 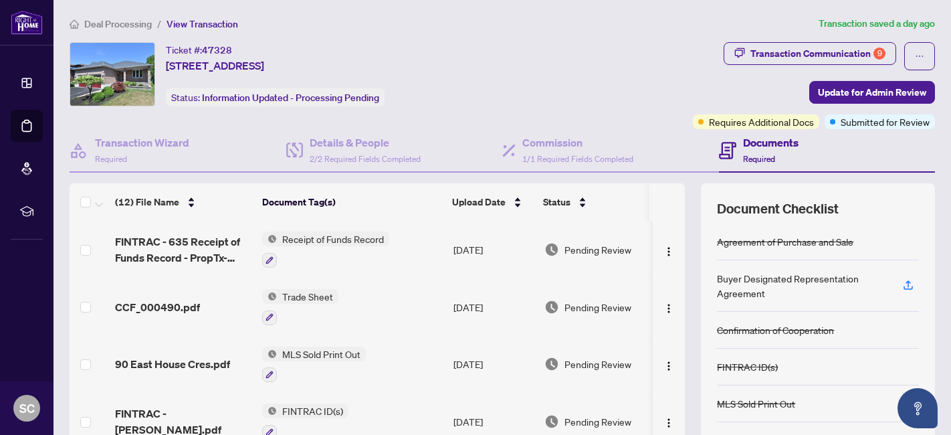 What do you see at coordinates (27, 22) in the screenshot?
I see `img: logo` at bounding box center [27, 22].